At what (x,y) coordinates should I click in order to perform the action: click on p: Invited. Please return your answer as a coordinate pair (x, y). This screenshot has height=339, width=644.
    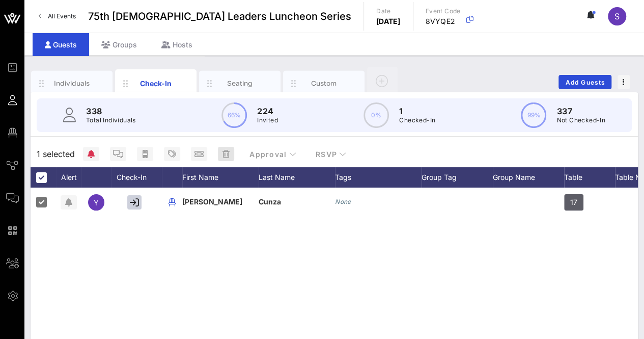
    Looking at the image, I should click on (267, 120).